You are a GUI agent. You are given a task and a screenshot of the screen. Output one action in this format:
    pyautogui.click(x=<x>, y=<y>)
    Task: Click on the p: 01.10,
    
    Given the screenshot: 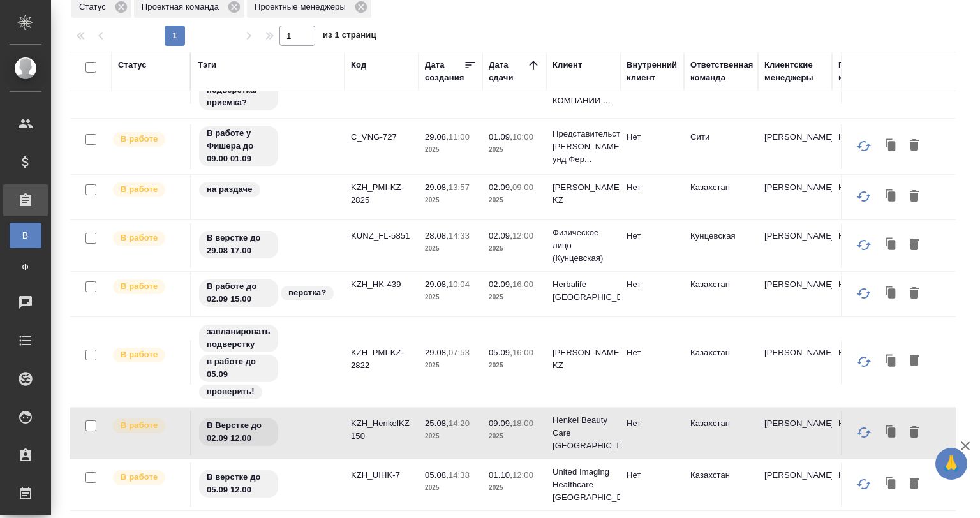 What is the action you would take?
    pyautogui.click(x=500, y=474)
    